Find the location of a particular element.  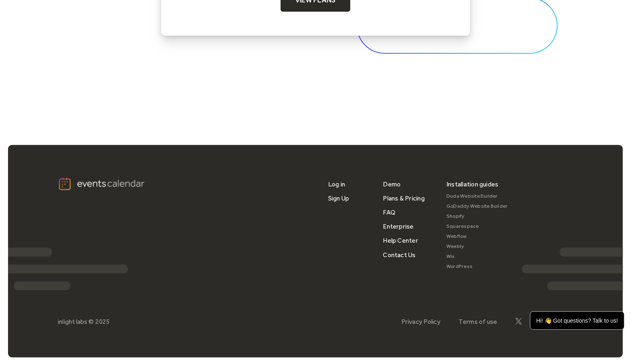

a: Contact Us is located at coordinates (399, 255).